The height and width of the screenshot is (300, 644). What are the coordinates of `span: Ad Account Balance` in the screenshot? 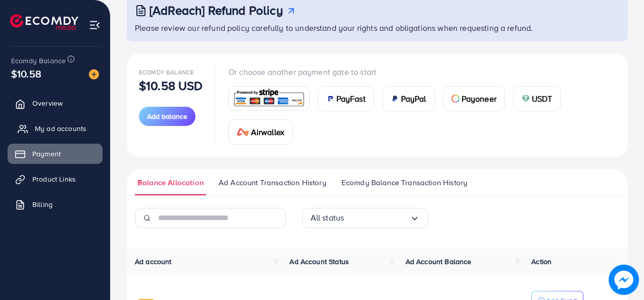 It's located at (439, 261).